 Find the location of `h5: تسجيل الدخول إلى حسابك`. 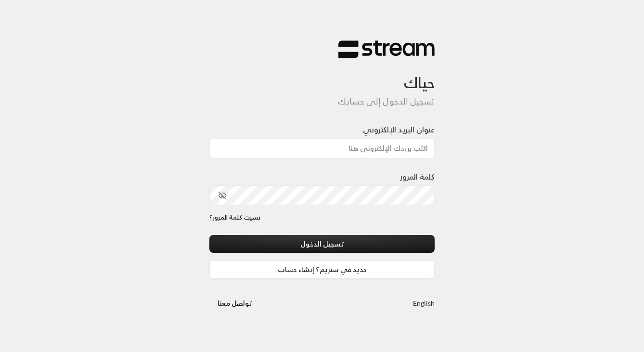

h5: تسجيل الدخول إلى حسابك is located at coordinates (322, 102).